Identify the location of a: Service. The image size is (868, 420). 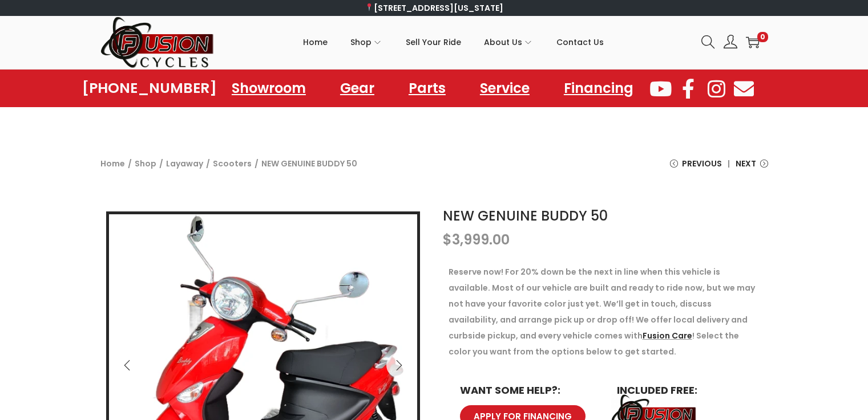
(504, 89).